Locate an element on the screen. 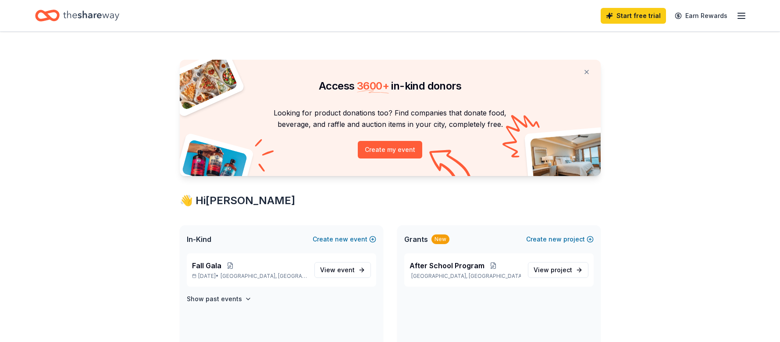 Image resolution: width=780 pixels, height=342 pixels. span: Access in-kind donors is located at coordinates (390, 85).